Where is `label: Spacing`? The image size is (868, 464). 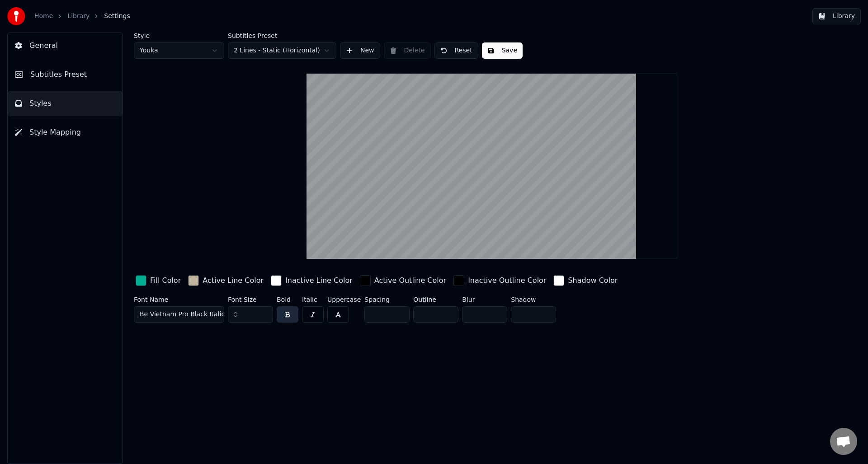 label: Spacing is located at coordinates (387, 299).